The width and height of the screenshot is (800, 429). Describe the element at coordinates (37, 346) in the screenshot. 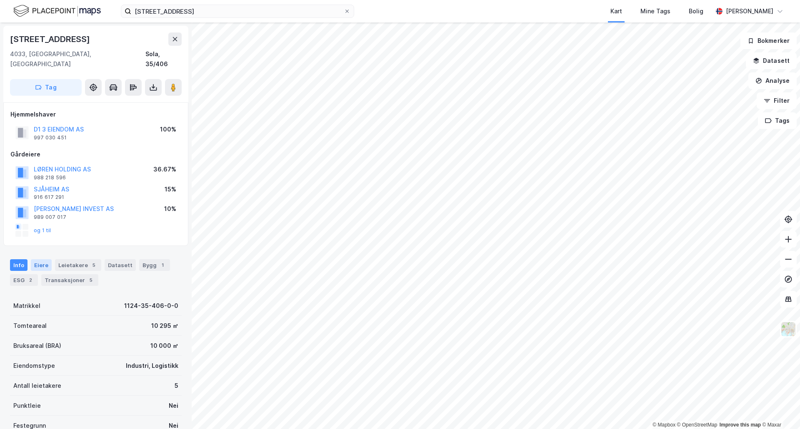

I see `div: Bruksareal (BRA)` at that location.